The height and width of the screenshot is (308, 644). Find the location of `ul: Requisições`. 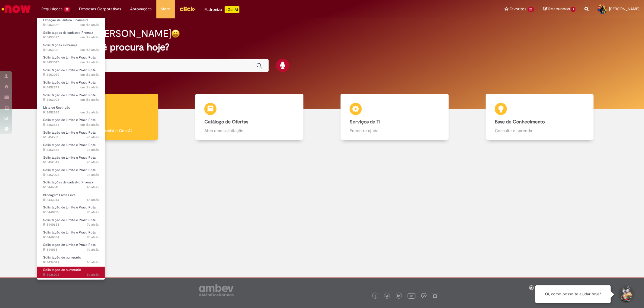

ul: Requisições is located at coordinates (71, 149).